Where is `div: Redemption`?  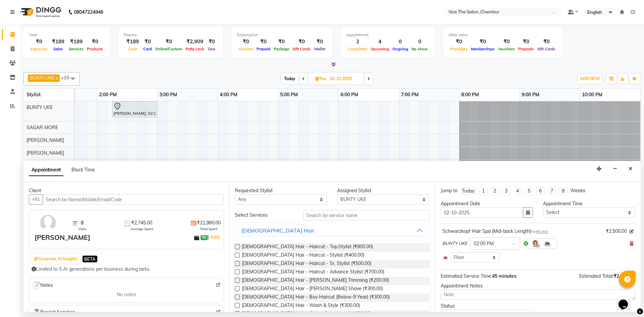 div: Redemption is located at coordinates (282, 35).